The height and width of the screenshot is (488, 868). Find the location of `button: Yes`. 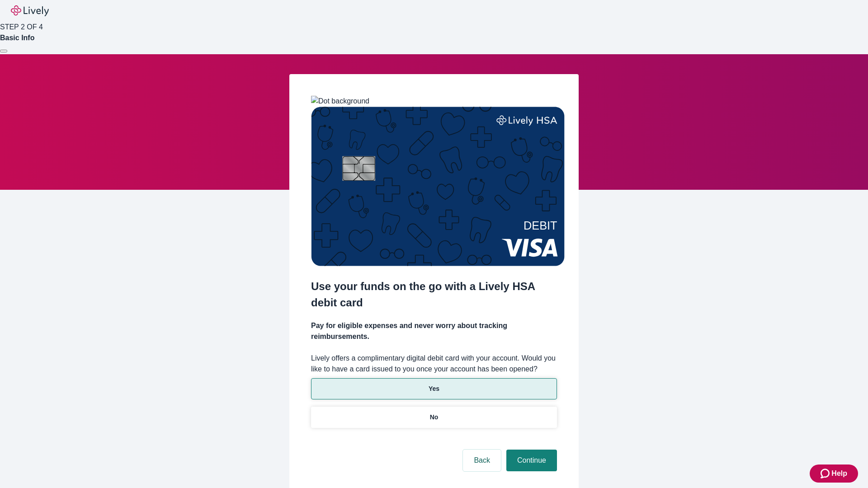

button: Yes is located at coordinates (434, 388).